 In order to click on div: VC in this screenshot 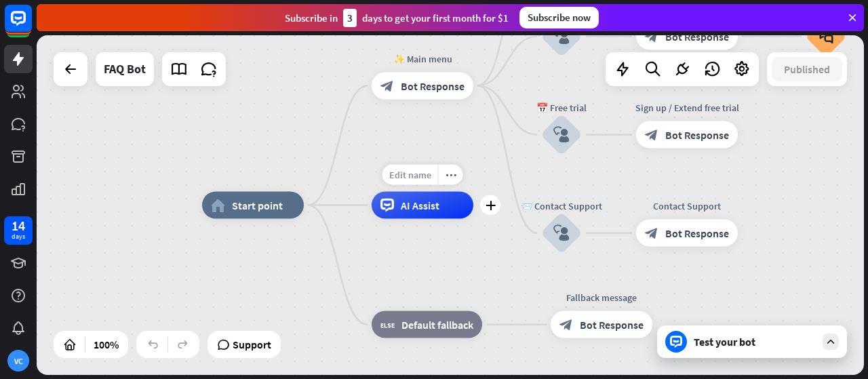, I will do `click(19, 360)`.